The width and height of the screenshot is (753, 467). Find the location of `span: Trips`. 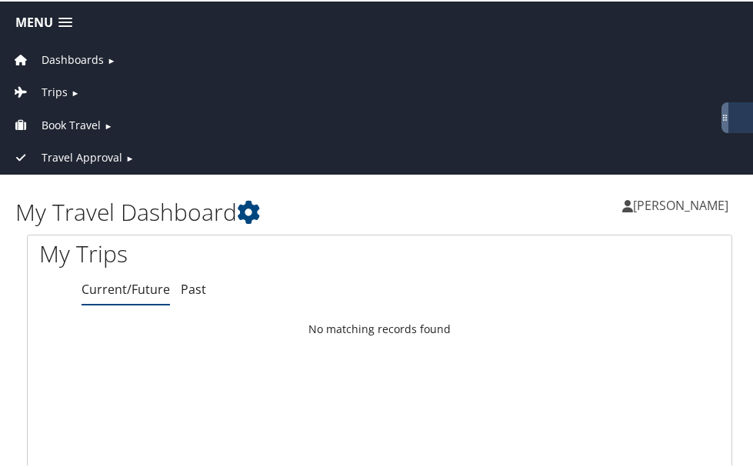

span: Trips is located at coordinates (55, 91).